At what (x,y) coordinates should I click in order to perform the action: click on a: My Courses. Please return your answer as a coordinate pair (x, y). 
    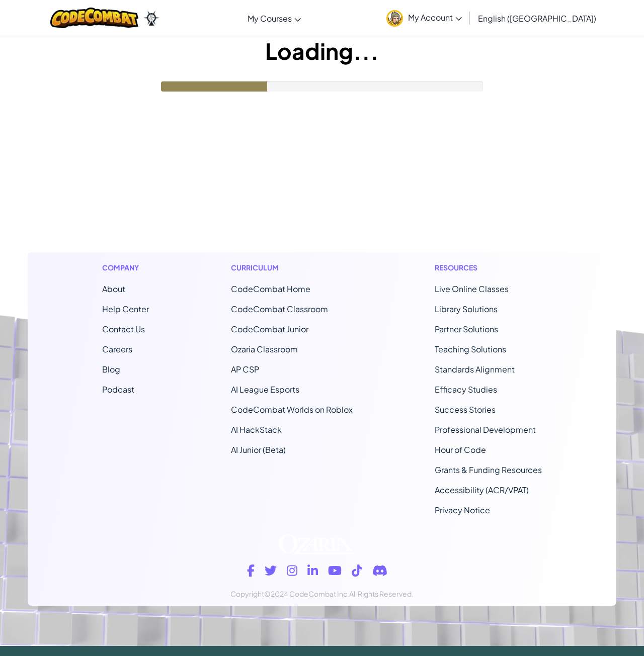
    Looking at the image, I should click on (274, 18).